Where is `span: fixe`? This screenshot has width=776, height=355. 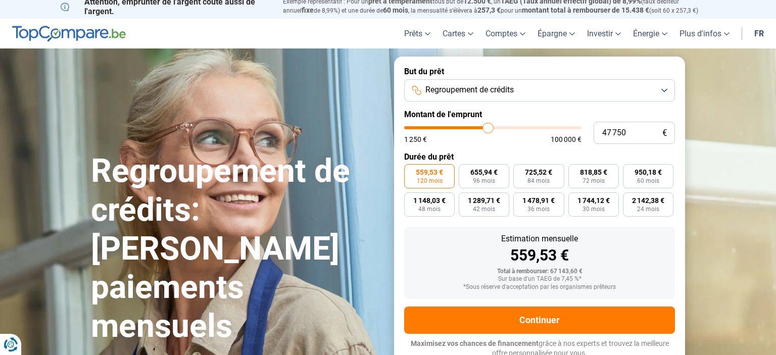
span: fixe is located at coordinates (308, 10).